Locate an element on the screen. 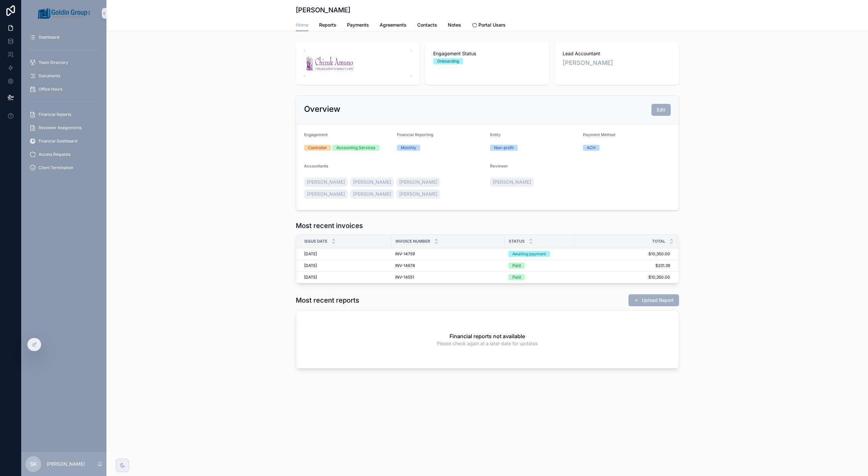 The width and height of the screenshot is (868, 476). span: Edit is located at coordinates (661, 110).